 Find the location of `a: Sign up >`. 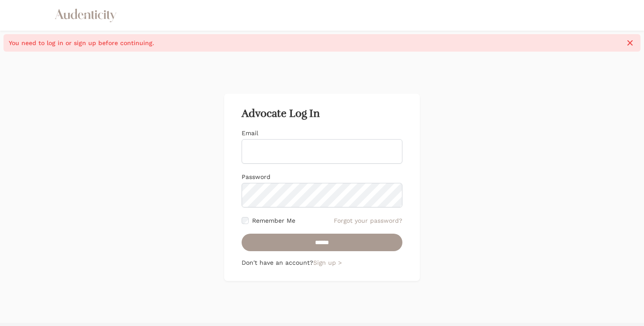

a: Sign up > is located at coordinates (327, 262).